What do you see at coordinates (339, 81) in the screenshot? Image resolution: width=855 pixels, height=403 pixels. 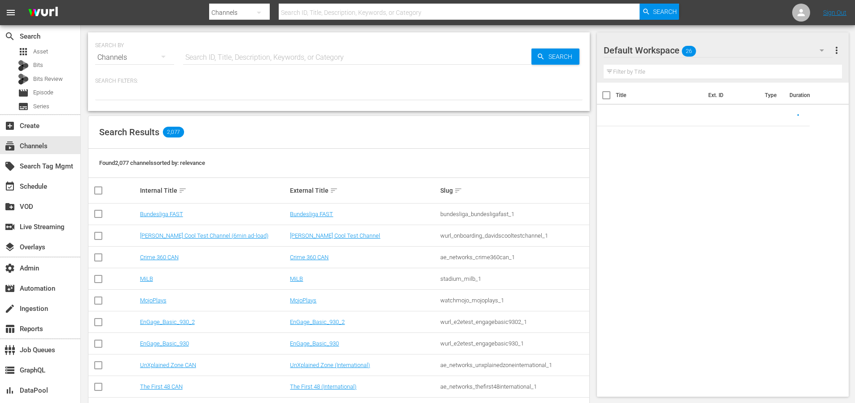 I see `p: Search Filters:` at bounding box center [339, 81].